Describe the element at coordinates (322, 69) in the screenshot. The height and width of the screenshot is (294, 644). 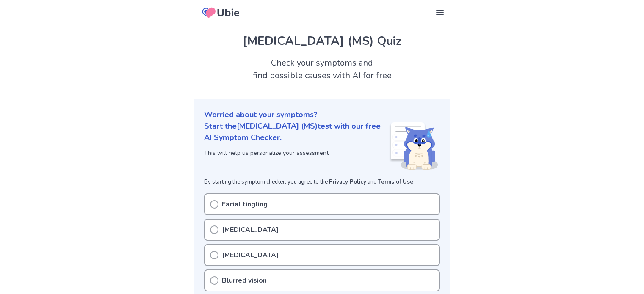
I see `h2: Check your symptoms and find possible causes with AI for free` at that location.